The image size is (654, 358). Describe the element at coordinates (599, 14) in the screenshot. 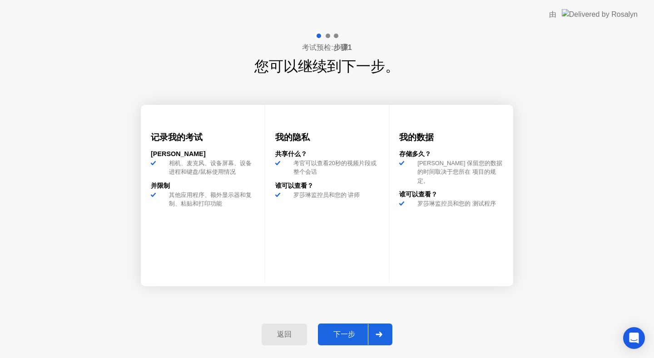

I see `img: Delivered by Rosalyn` at that location.